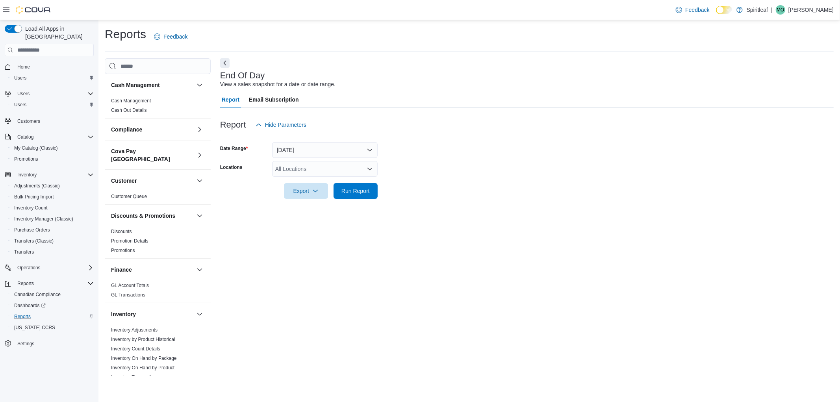 The image size is (840, 402). What do you see at coordinates (200, 130) in the screenshot?
I see `button: Compliance` at bounding box center [200, 130].